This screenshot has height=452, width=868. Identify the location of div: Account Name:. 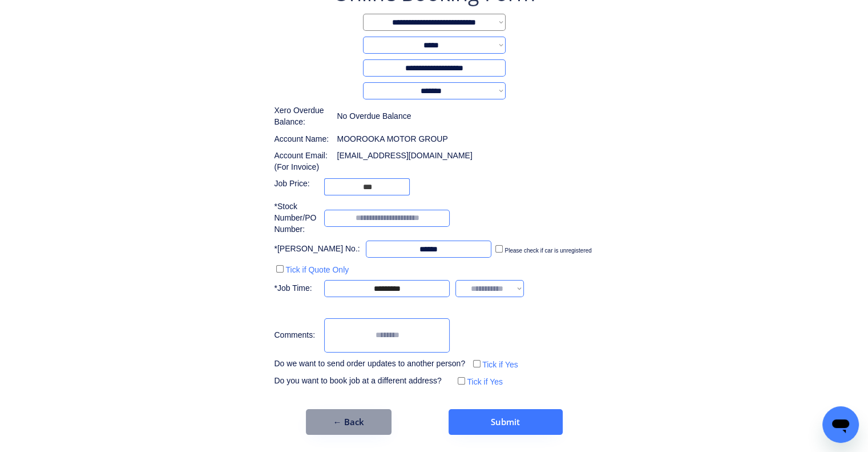
(302, 140).